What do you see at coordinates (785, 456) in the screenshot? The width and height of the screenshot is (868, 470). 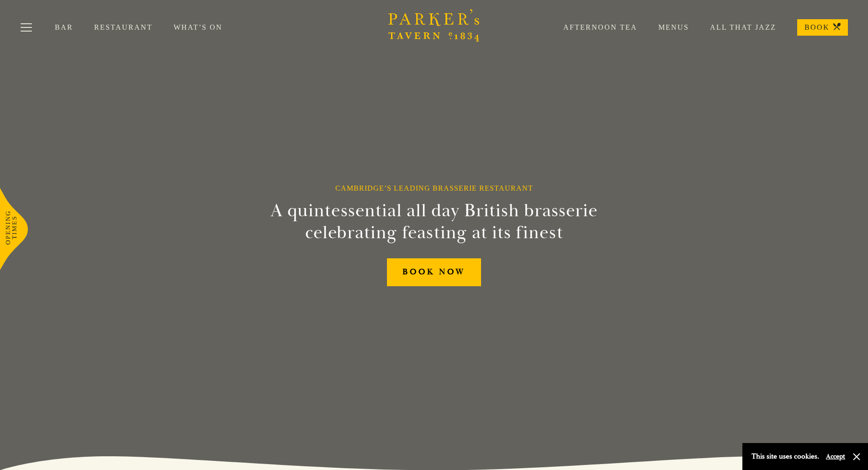 I see `p: This site uses cookies.` at bounding box center [785, 456].